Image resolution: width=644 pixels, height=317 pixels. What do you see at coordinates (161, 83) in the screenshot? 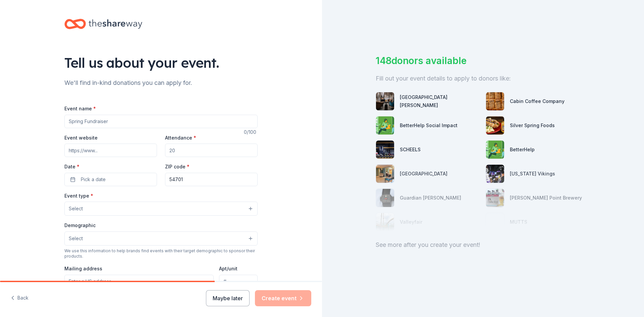
I see `div: We'll find in-kind donations you can apply for.` at bounding box center [161, 83].